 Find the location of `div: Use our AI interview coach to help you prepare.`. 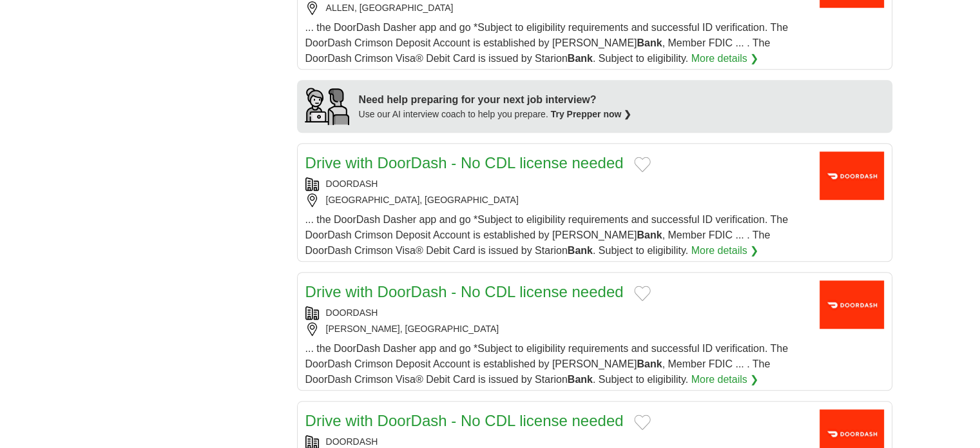

div: Use our AI interview coach to help you prepare. is located at coordinates (496, 114).